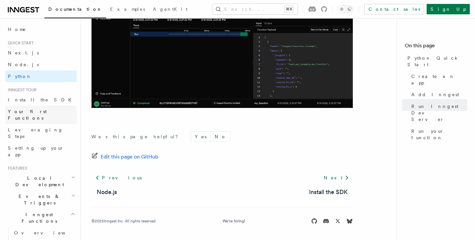 This screenshot has height=240, width=475. Describe the element at coordinates (41, 133) in the screenshot. I see `a: Leveraging Steps` at that location.